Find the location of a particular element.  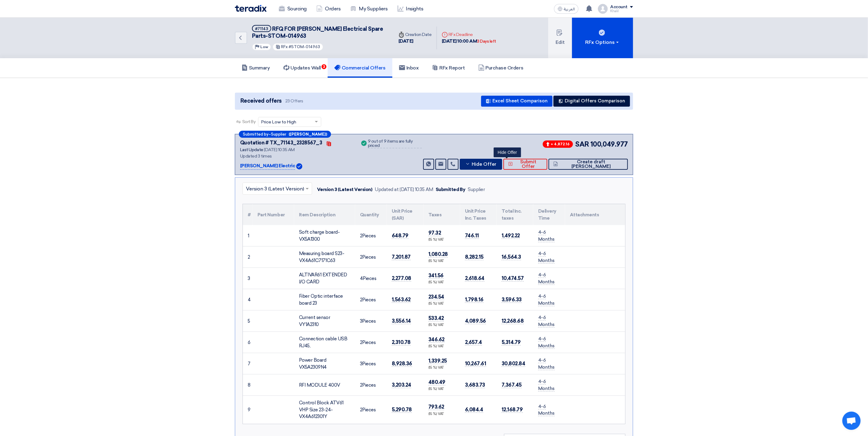

span: 16,564.3 is located at coordinates (511, 257).